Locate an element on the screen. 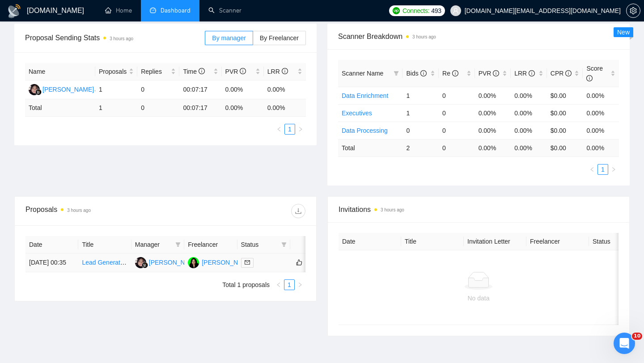  span: Re is located at coordinates (450, 73).